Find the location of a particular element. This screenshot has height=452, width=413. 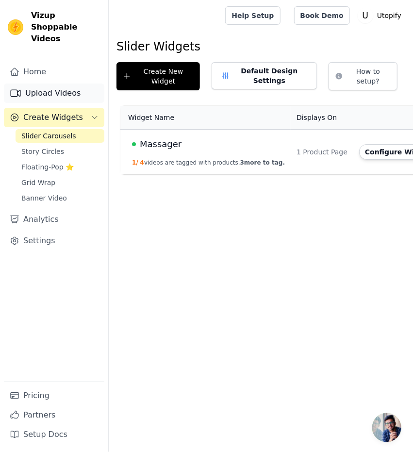

a: Upload Videos is located at coordinates (54, 93).